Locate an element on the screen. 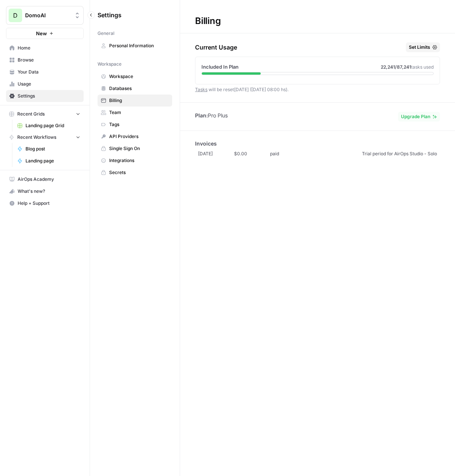 This screenshot has height=476, width=455. span: Landing page Grid is located at coordinates (53, 125).